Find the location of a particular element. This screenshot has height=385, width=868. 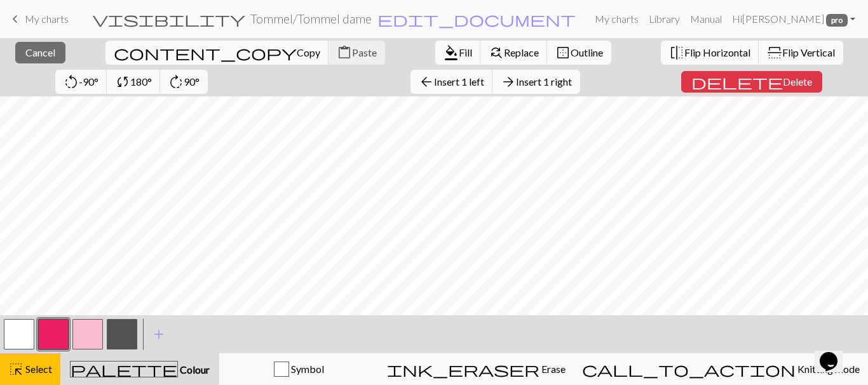

span: rotate_right is located at coordinates (176, 82).